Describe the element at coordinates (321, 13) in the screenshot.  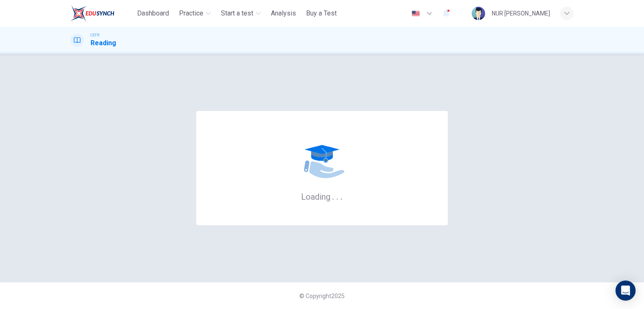
I see `span: Buy a Test` at that location.